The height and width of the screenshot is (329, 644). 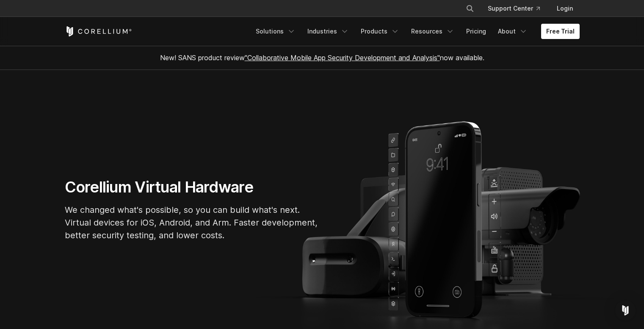 I want to click on div: Open Intercom Messenger, so click(x=626, y=311).